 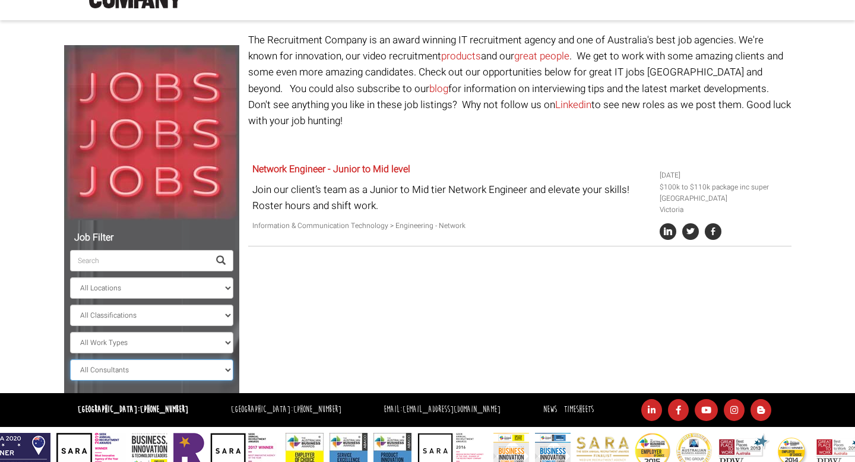 What do you see at coordinates (451, 226) in the screenshot?
I see `p: Information & Communication Technology > Engineering - Network` at bounding box center [451, 226].